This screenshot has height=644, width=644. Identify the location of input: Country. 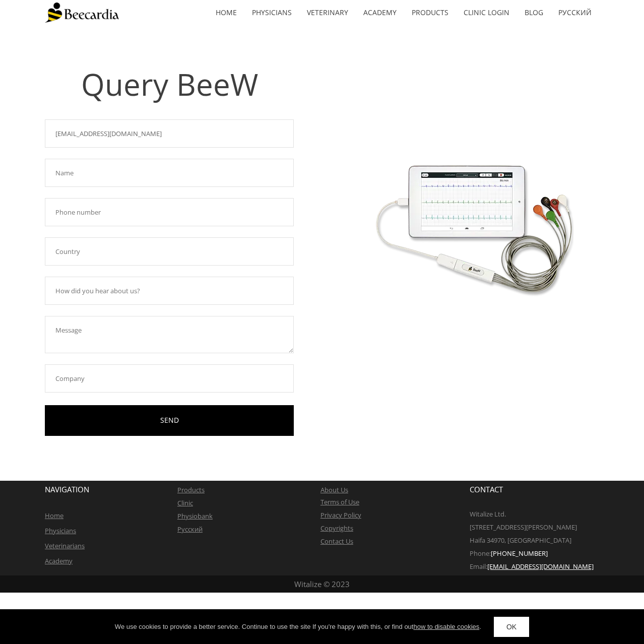
(170, 251).